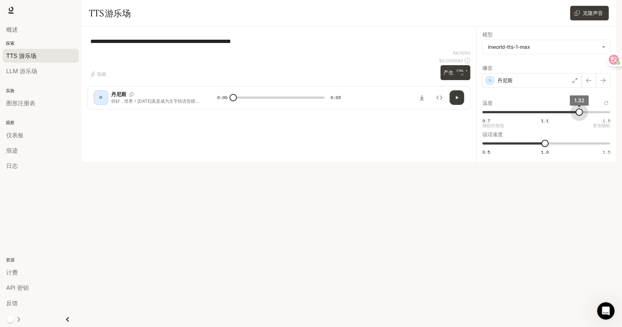 This screenshot has width=622, height=327. I want to click on button: 克隆声音, so click(590, 13).